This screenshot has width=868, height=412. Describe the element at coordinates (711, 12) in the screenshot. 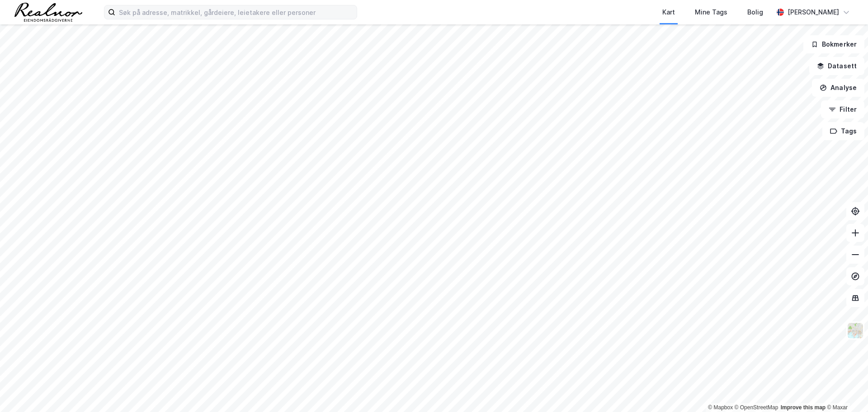

I see `div: Mine Tags` at that location.